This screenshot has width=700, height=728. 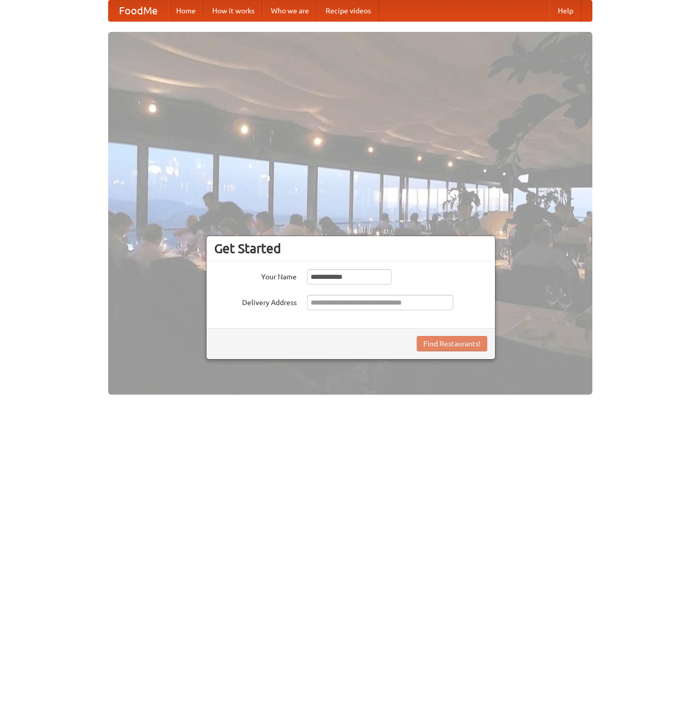 I want to click on a: Who we are, so click(x=290, y=11).